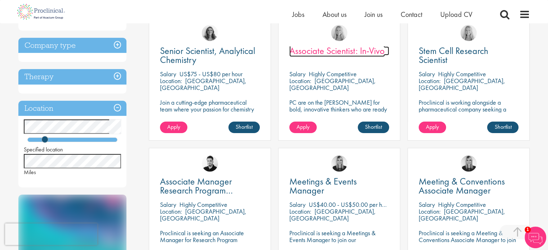  Describe the element at coordinates (456, 14) in the screenshot. I see `span: Upload CV` at that location.